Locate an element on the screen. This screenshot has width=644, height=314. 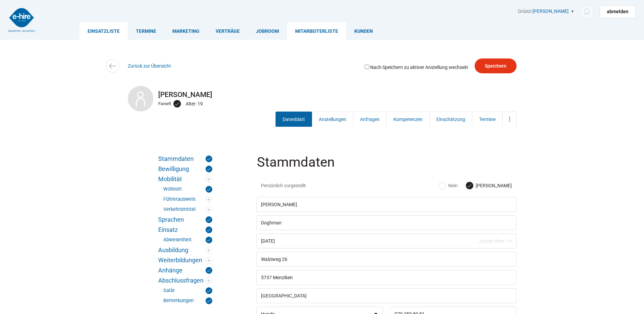
div: Grüezi is located at coordinates (577, 13).